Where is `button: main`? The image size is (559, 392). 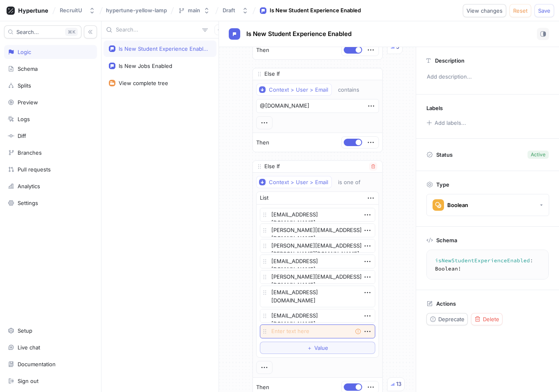 button: main is located at coordinates (194, 10).